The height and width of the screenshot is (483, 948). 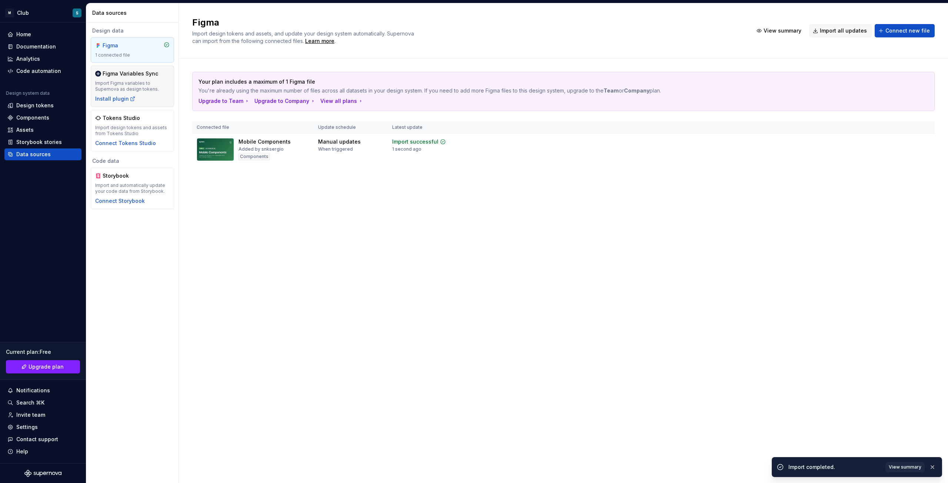 What do you see at coordinates (120, 201) in the screenshot?
I see `div: Connect Storybook` at bounding box center [120, 201].